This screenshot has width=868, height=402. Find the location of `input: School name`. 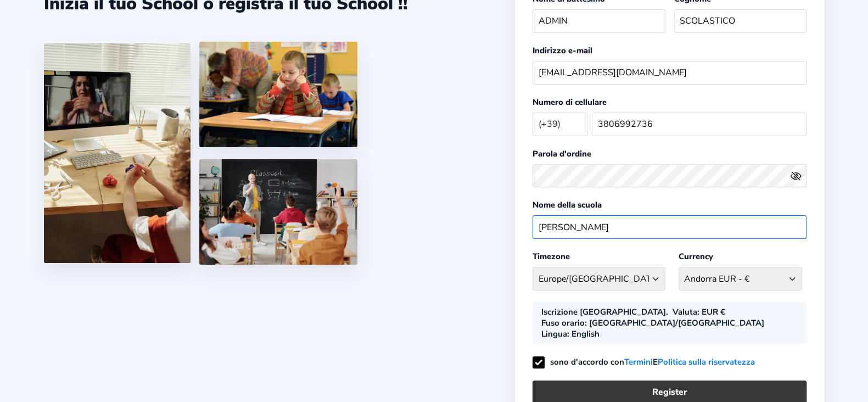

input: School name is located at coordinates (669, 227).